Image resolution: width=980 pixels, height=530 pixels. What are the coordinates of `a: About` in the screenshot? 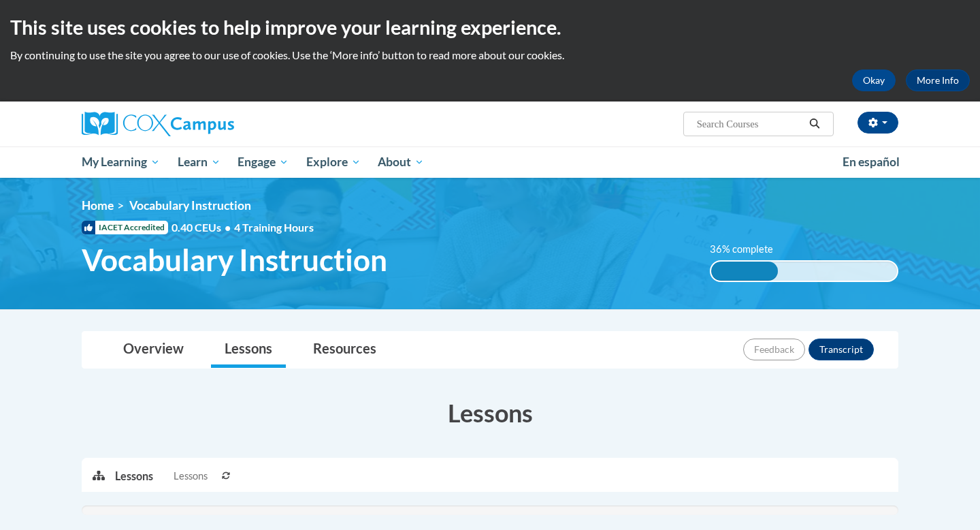 It's located at (401, 162).